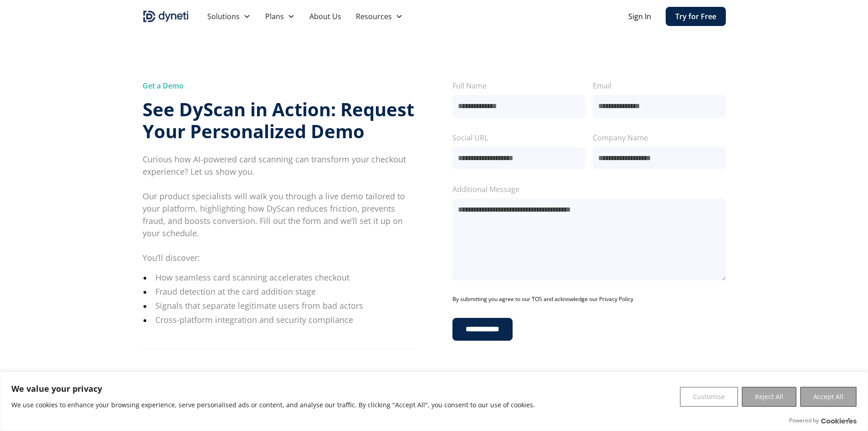 The image size is (868, 431). I want to click on label: Social URL, so click(519, 138).